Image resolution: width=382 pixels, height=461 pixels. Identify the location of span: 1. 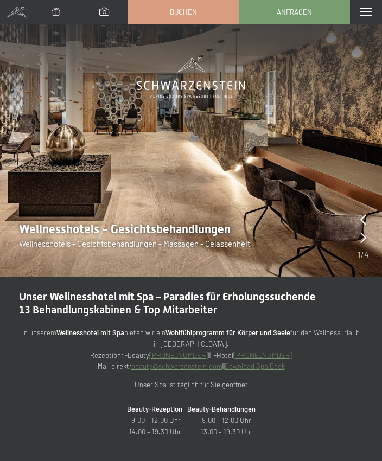
(359, 254).